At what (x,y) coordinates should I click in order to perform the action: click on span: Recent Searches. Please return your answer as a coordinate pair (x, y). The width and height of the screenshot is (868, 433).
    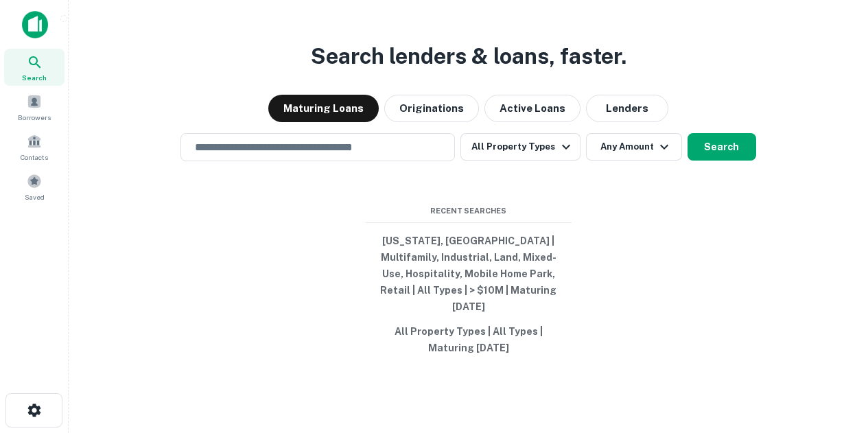
    Looking at the image, I should click on (469, 210).